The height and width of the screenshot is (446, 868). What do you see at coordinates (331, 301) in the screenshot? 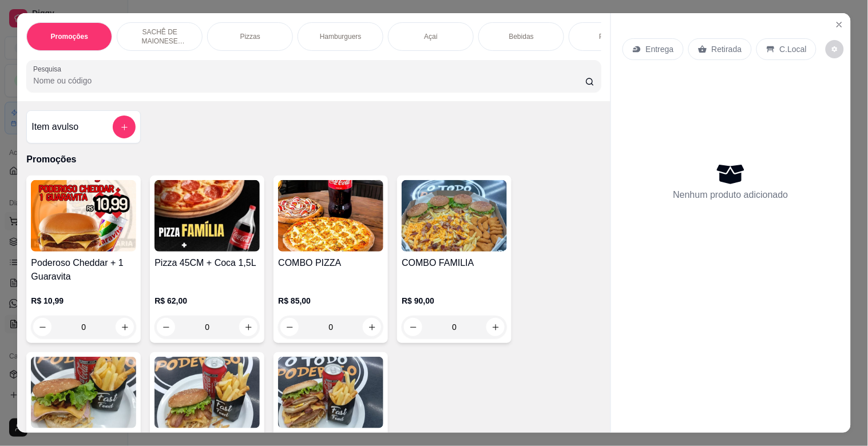
I see `p: R$ 85,00` at bounding box center [331, 301].